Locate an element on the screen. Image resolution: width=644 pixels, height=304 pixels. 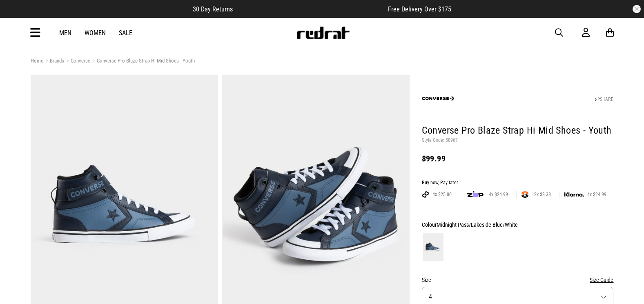
span: 4 is located at coordinates (430, 297).